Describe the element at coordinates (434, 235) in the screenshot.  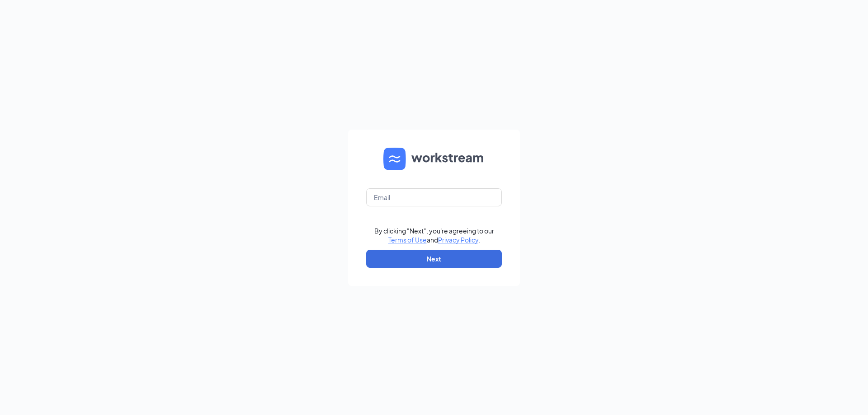
I see `div: By clicking "Next", you're agreeing to our and .` at that location.